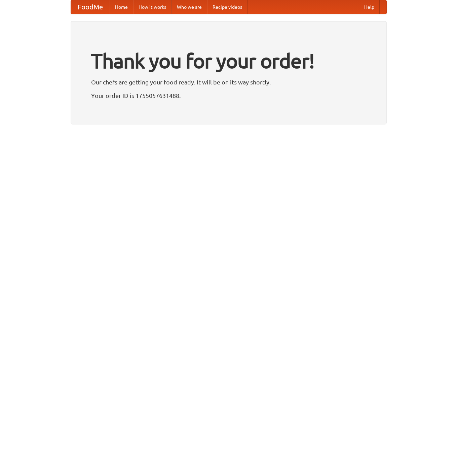  What do you see at coordinates (189, 7) in the screenshot?
I see `a: Who we are` at bounding box center [189, 7].